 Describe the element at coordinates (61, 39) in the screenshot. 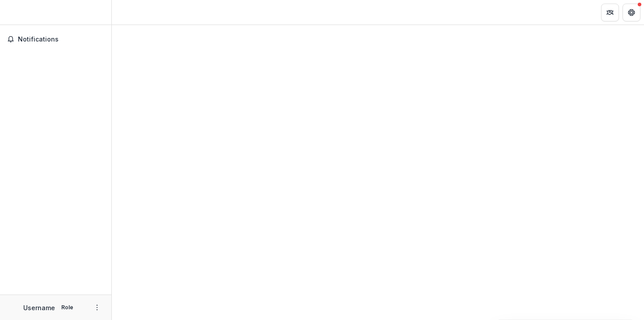

I see `span: Notifications` at that location.